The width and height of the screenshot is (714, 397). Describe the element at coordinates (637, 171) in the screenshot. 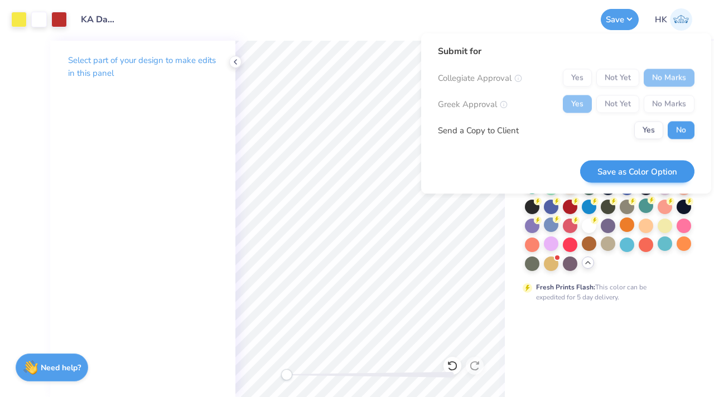

I see `button: Save as Color Option` at that location.